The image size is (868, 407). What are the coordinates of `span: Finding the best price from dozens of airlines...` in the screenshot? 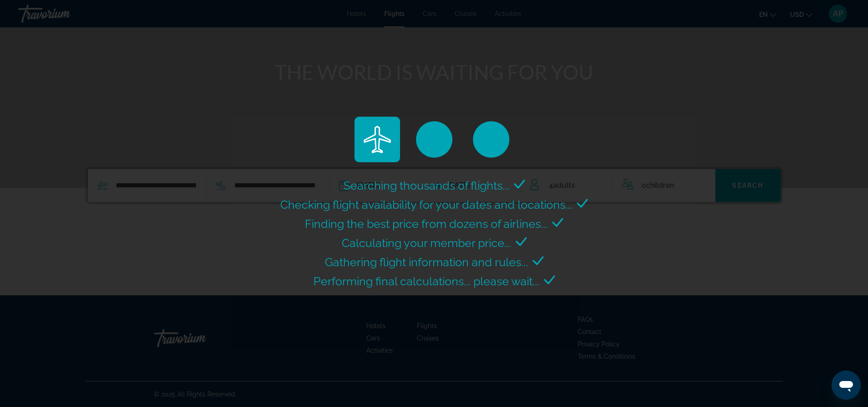 It's located at (426, 223).